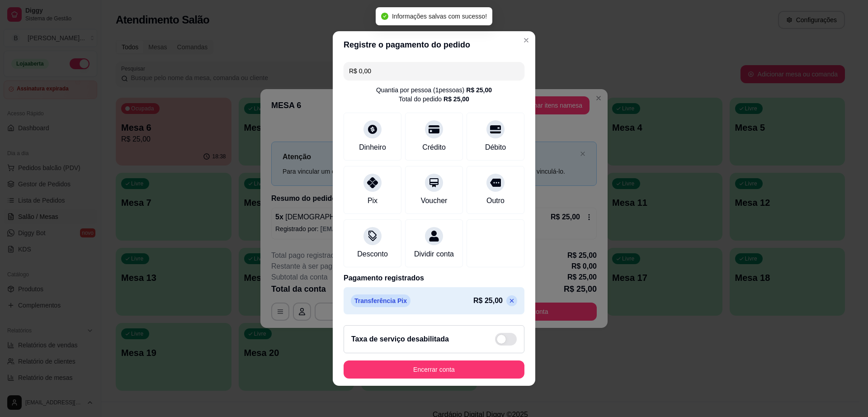 Image resolution: width=868 pixels, height=417 pixels. What do you see at coordinates (496, 201) in the screenshot?
I see `div: Outro` at bounding box center [496, 201].